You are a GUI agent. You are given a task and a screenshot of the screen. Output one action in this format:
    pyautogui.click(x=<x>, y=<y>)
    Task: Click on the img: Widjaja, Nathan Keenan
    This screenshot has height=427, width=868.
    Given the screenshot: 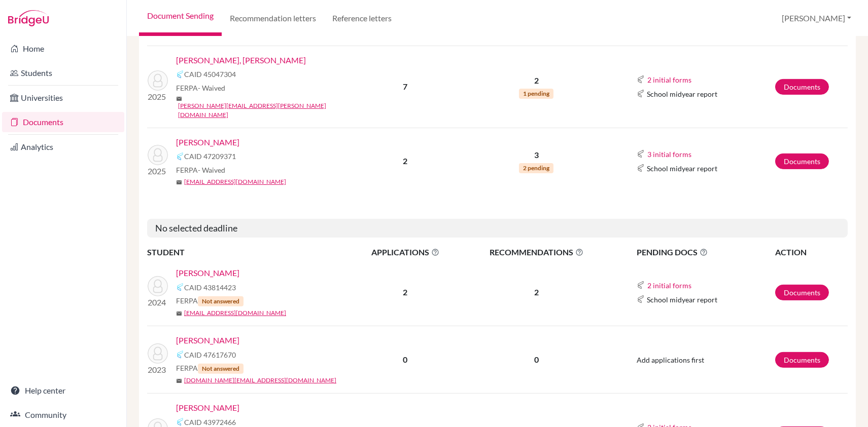 What is the action you would take?
    pyautogui.click(x=157, y=81)
    